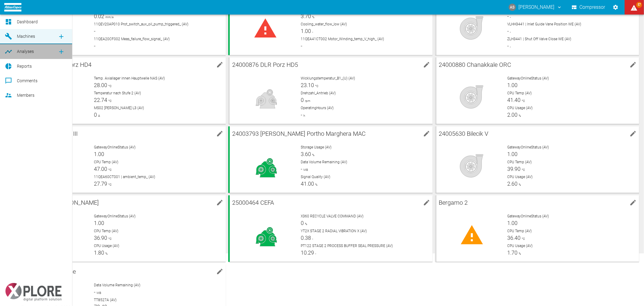 The height and width of the screenshot is (306, 644). I want to click on span: 22.74, so click(100, 100).